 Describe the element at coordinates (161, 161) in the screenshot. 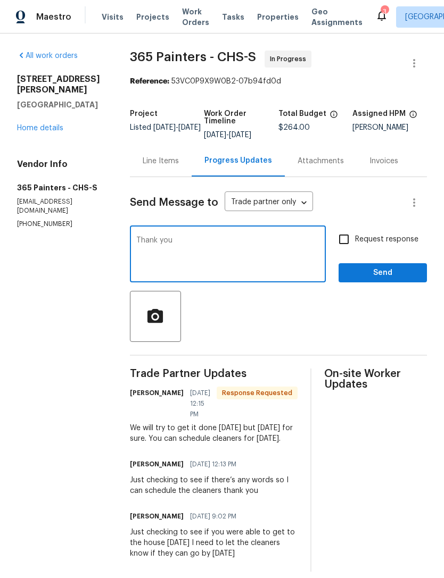

I see `div: Line Items` at that location.